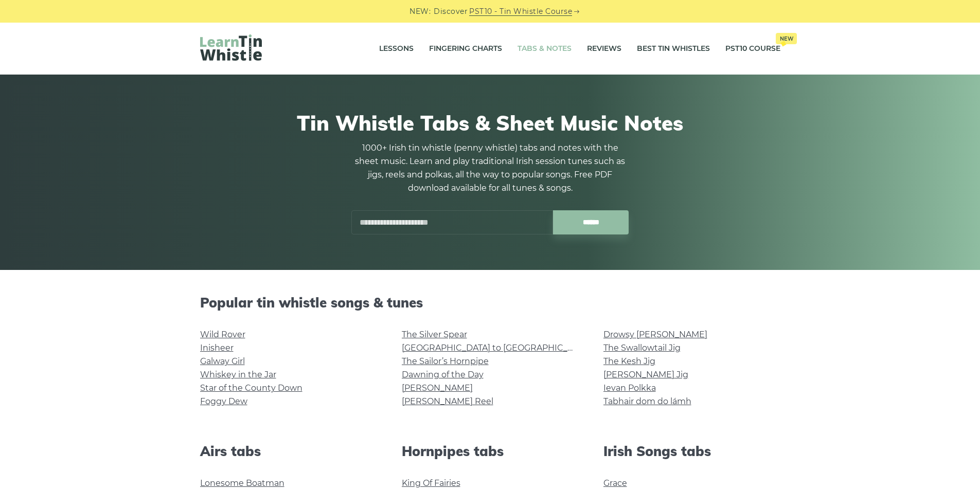 The image size is (980, 490). I want to click on h1: Tin Whistle Tabs & Sheet Music Notes, so click(490, 123).